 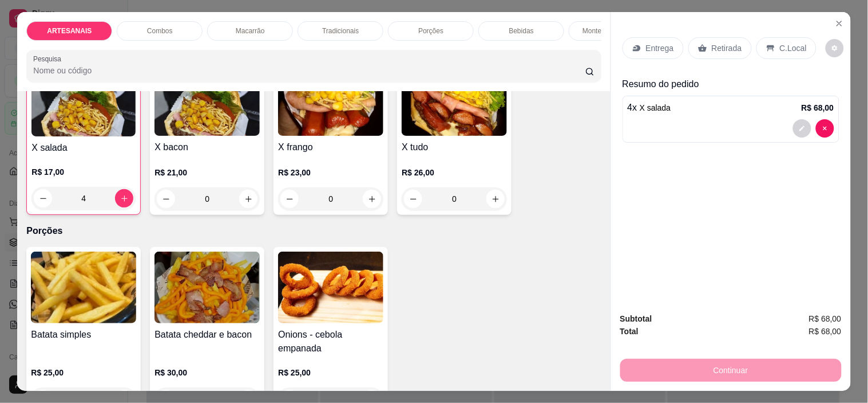 What do you see at coordinates (650, 107) in the screenshot?
I see `p: 4 x` at bounding box center [650, 107].